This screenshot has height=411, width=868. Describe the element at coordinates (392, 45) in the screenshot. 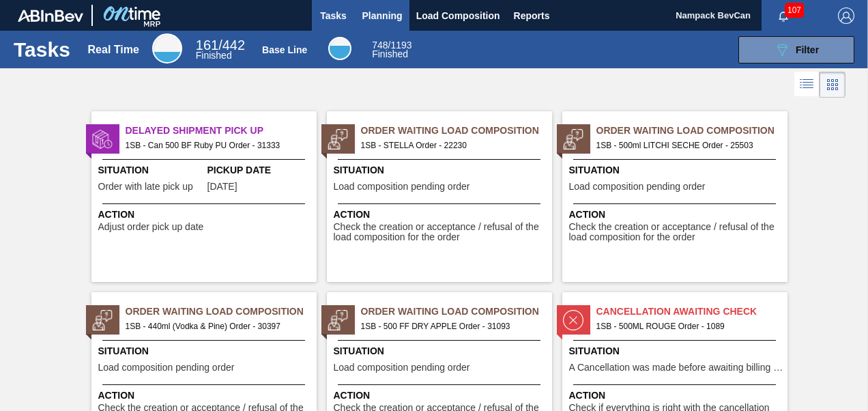

I see `span: / 1193` at that location.